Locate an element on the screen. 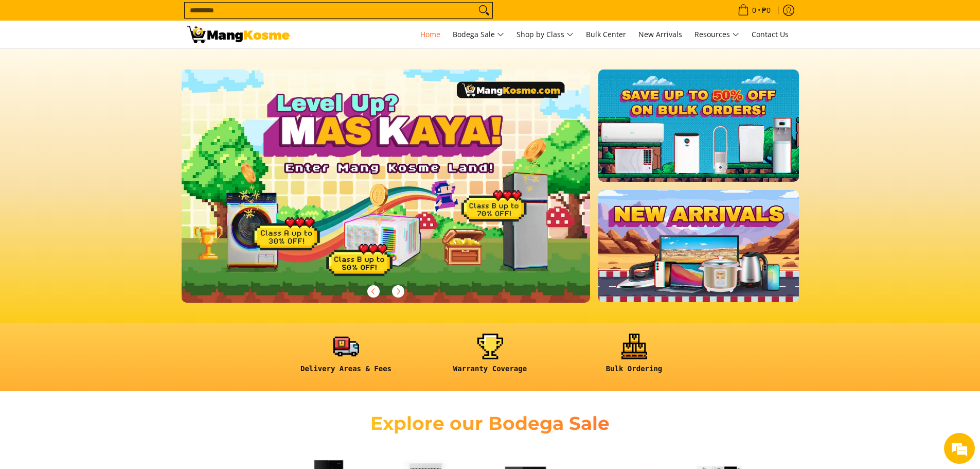 The height and width of the screenshot is (469, 980). a: More is located at coordinates (402, 194).